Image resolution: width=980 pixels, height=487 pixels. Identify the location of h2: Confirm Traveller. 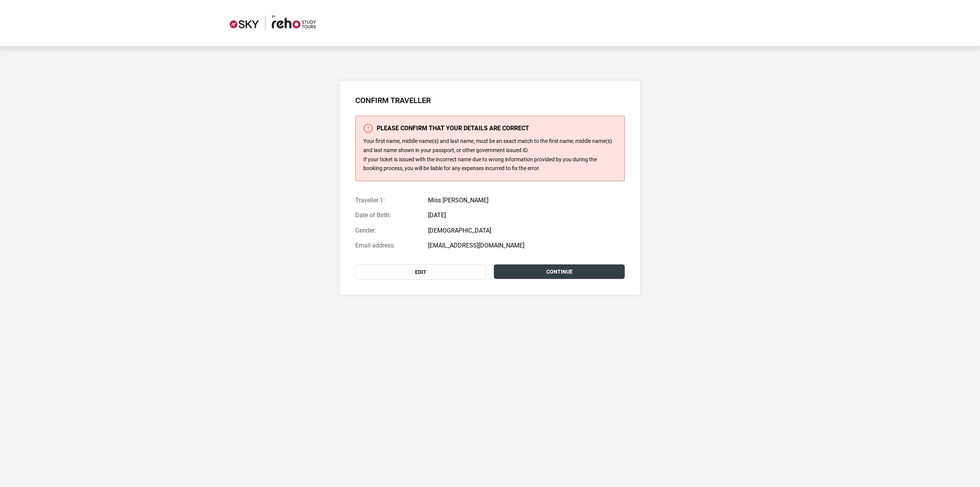
(490, 100).